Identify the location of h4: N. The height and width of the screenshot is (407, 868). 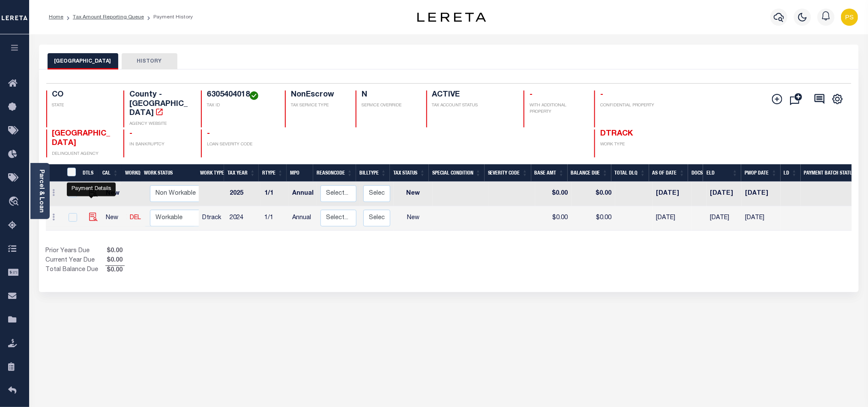
(388, 95).